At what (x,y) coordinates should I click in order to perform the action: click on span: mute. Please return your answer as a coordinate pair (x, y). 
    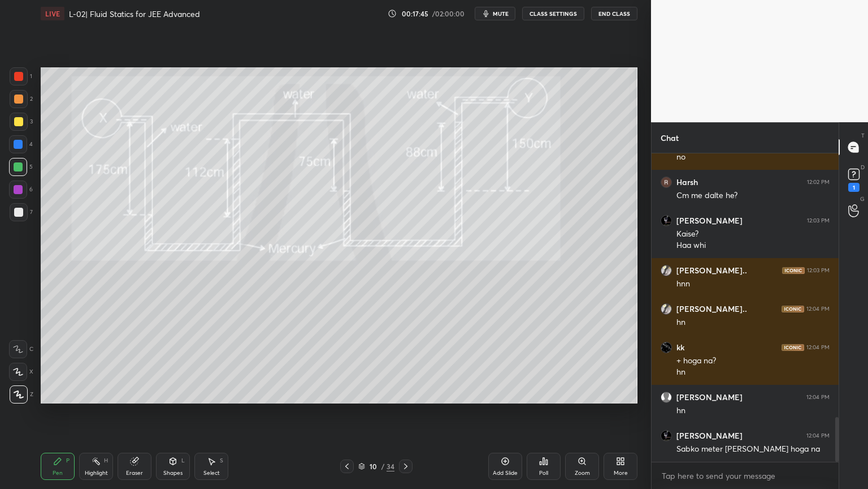
    Looking at the image, I should click on (501, 14).